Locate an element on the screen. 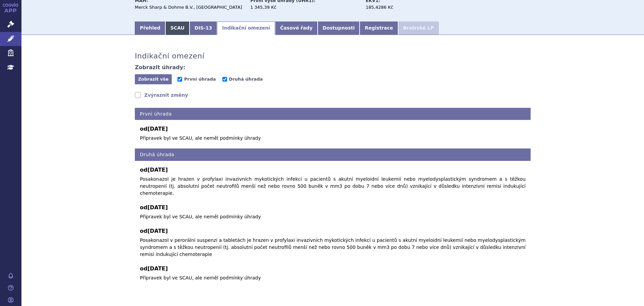 The width and height of the screenshot is (644, 306). a: Přehled is located at coordinates (150, 28).